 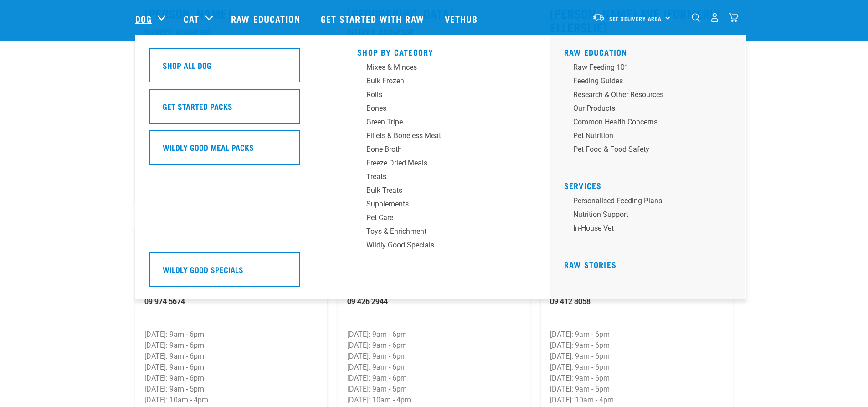 What do you see at coordinates (463, 19) in the screenshot?
I see `a: Vethub` at bounding box center [463, 19].